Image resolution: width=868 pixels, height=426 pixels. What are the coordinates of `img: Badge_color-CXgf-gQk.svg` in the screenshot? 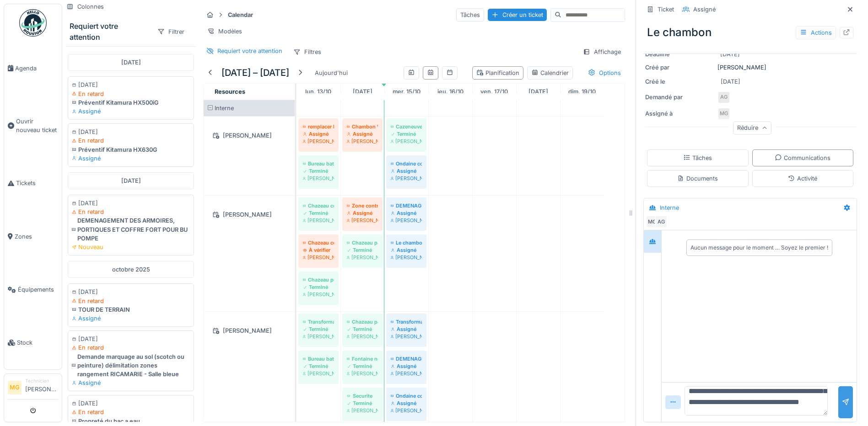 It's located at (33, 23).